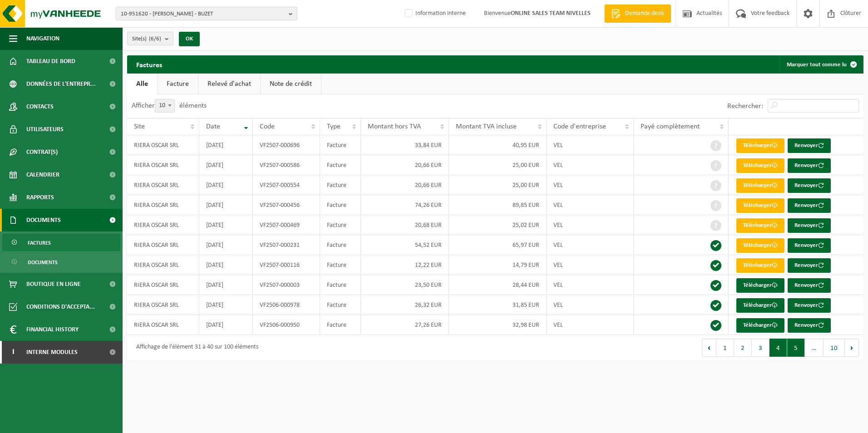 This screenshot has width=868, height=433. What do you see at coordinates (189, 39) in the screenshot?
I see `button: OK` at bounding box center [189, 39].